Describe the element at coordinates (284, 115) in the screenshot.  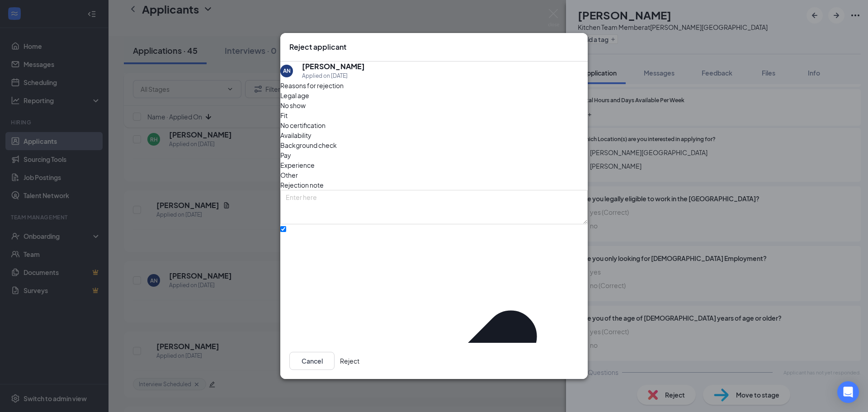
I see `span: Fit` at that location.